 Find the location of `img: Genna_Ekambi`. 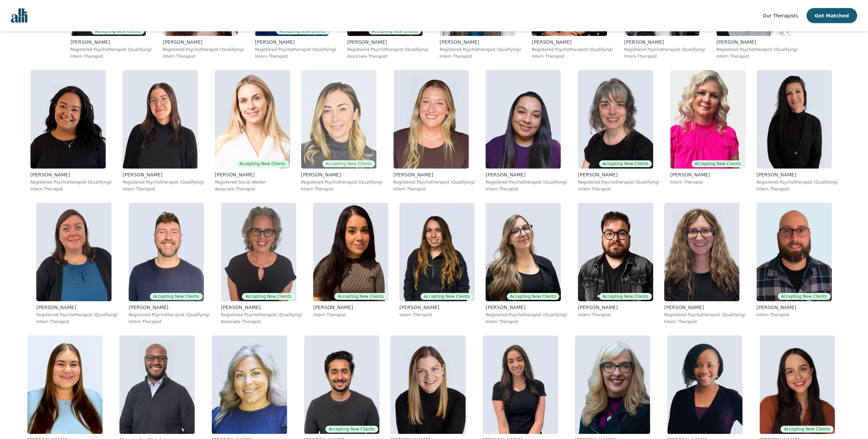

img: Genna_Ekambi is located at coordinates (68, 119).